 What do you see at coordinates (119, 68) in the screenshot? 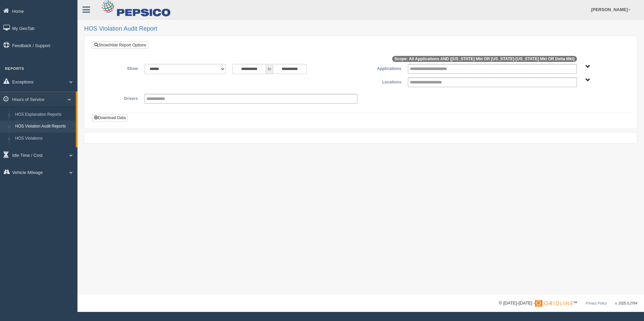
I see `label: Show` at bounding box center [119, 68].